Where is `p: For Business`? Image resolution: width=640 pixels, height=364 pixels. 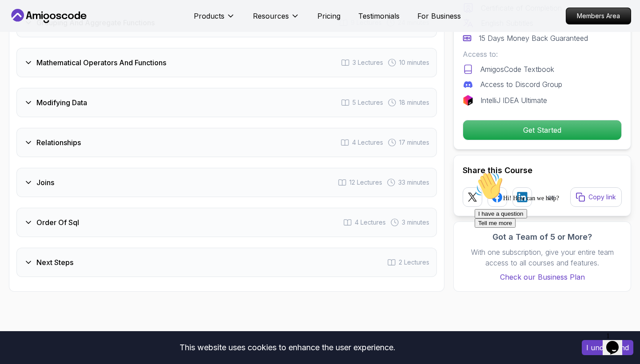
p: For Business is located at coordinates (439, 16).